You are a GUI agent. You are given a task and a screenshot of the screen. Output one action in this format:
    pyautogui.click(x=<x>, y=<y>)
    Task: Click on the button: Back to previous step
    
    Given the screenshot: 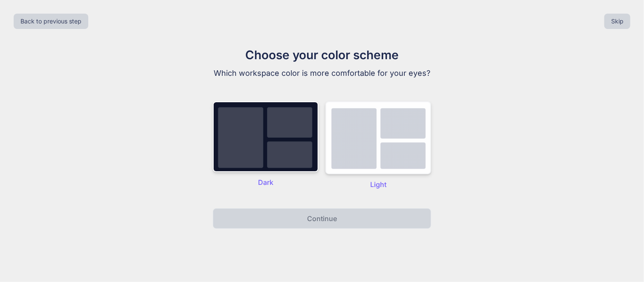 What is the action you would take?
    pyautogui.click(x=51, y=22)
    